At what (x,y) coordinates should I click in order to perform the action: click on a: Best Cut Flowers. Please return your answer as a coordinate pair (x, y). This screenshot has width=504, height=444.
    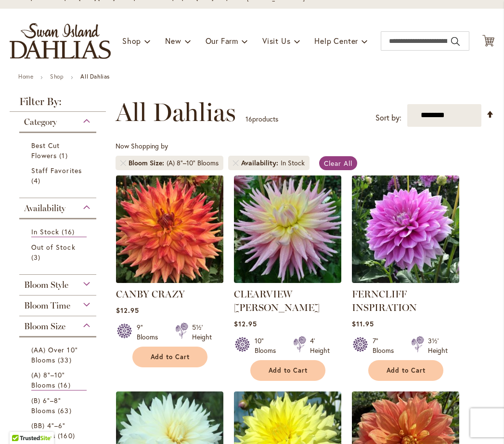
    Looking at the image, I should click on (59, 150).